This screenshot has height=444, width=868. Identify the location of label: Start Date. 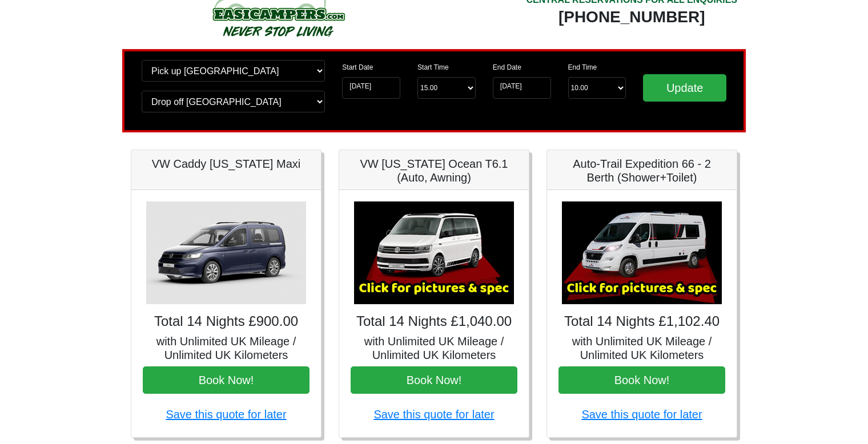
(357, 67).